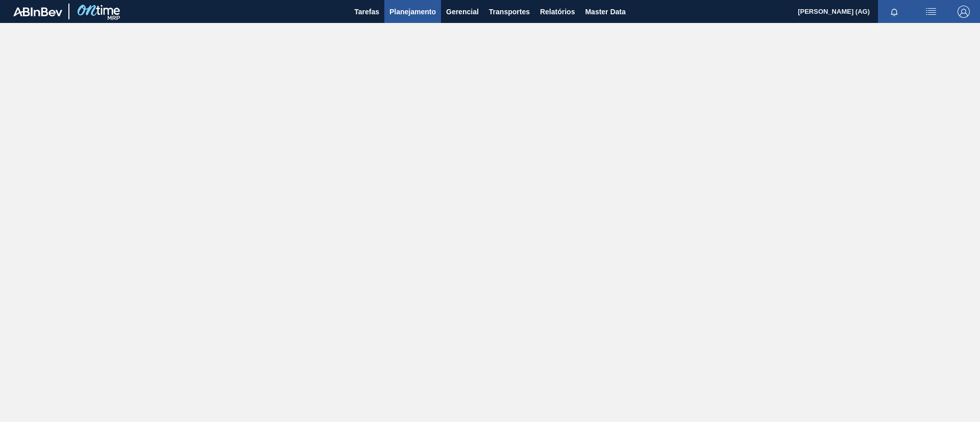 This screenshot has height=422, width=980. I want to click on button: Notificações, so click(894, 12).